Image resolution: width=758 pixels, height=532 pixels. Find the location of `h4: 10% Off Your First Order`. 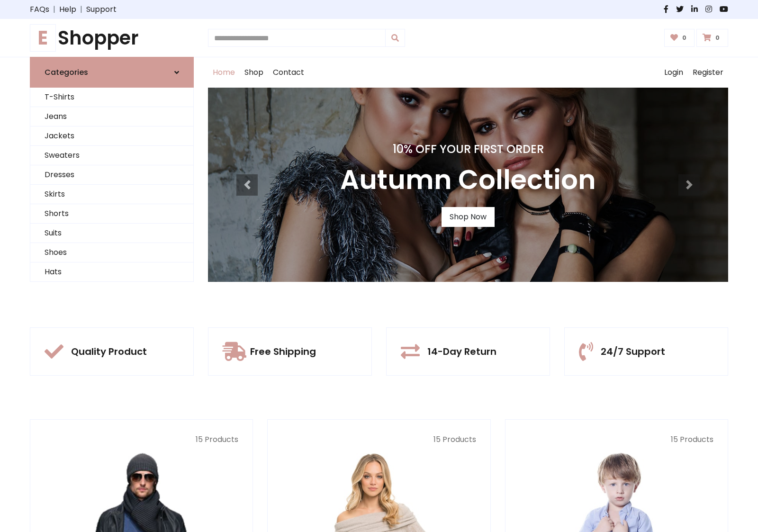

h4: 10% Off Your First Order is located at coordinates (468, 149).